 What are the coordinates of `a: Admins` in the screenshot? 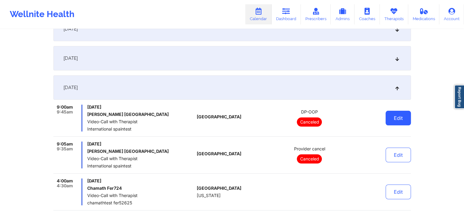 It's located at (342, 14).